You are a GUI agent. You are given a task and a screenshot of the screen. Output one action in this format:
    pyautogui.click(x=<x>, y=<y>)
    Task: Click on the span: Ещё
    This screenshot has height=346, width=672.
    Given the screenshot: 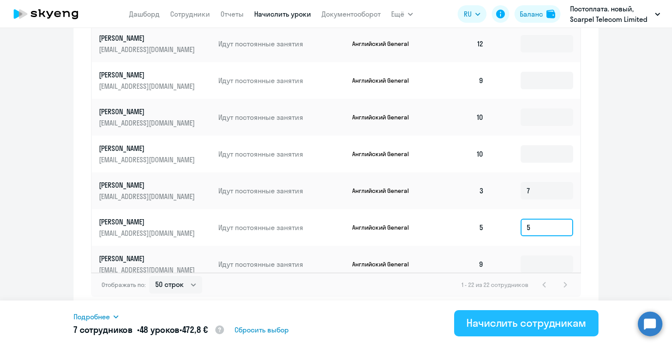 What is the action you would take?
    pyautogui.click(x=398, y=14)
    